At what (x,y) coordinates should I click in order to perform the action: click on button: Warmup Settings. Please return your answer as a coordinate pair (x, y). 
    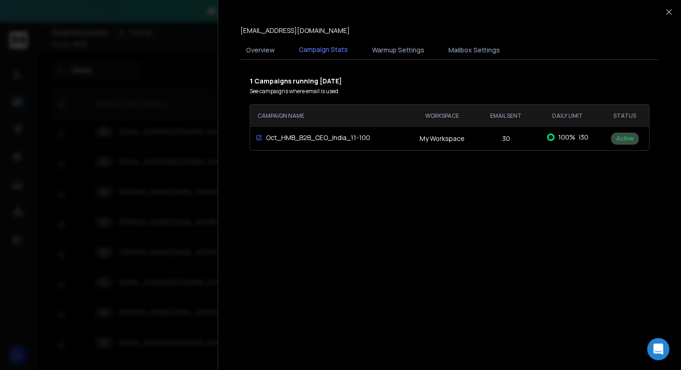
    Looking at the image, I should click on (398, 50).